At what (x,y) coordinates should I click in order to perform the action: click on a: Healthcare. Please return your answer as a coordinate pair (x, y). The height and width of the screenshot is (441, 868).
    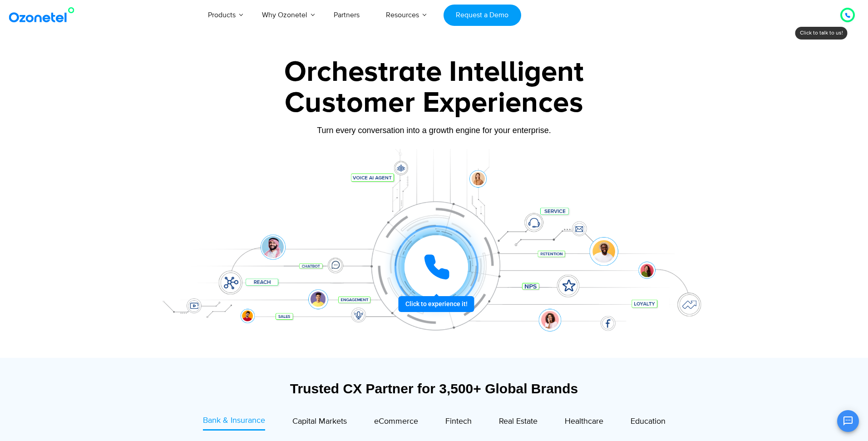
    Looking at the image, I should click on (584, 423).